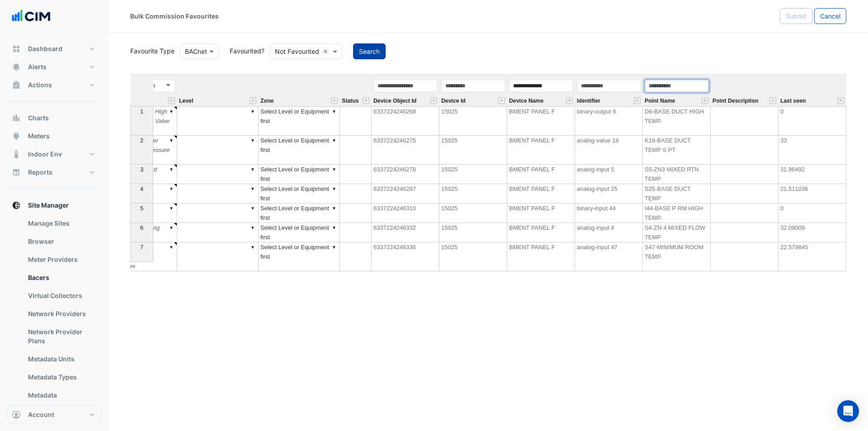 Image resolution: width=868 pixels, height=431 pixels. What do you see at coordinates (677, 121) in the screenshot?
I see `td: D6-BASE DUCT HIGH TEMP.` at bounding box center [677, 121].